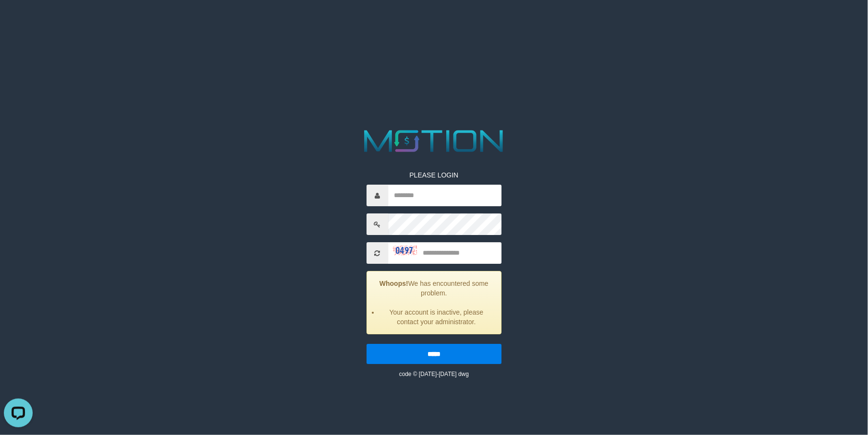 The image size is (868, 435). What do you see at coordinates (405, 250) in the screenshot?
I see `img: captcha` at bounding box center [405, 250].